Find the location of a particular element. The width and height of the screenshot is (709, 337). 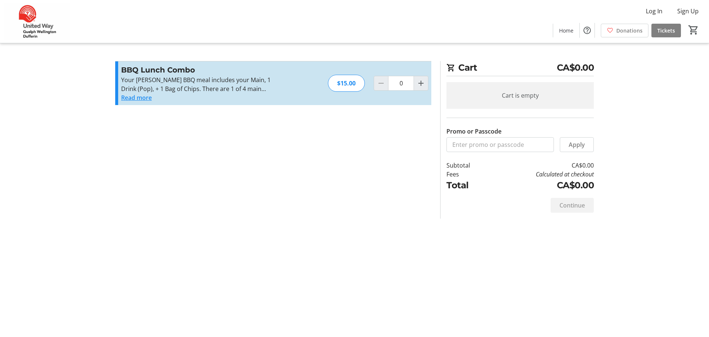

button: Apply is located at coordinates (577, 144).